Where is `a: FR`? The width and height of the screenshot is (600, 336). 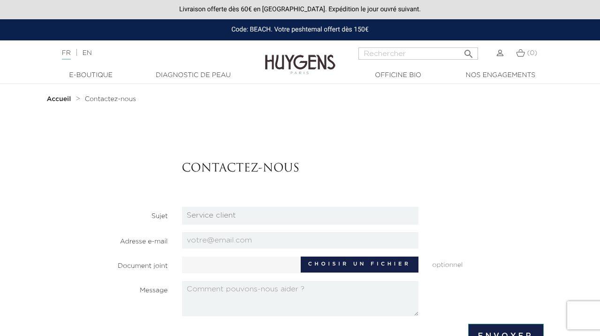
a: FR is located at coordinates (66, 54).